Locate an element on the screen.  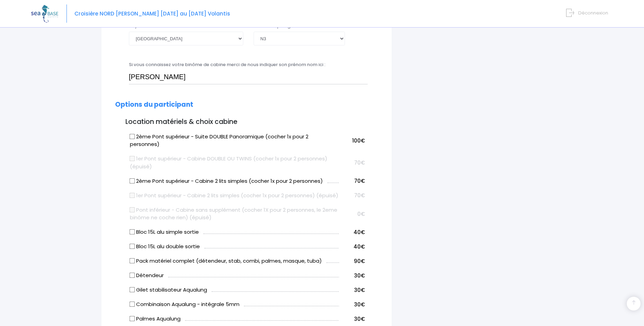
span: Déconnexion is located at coordinates (593, 13).